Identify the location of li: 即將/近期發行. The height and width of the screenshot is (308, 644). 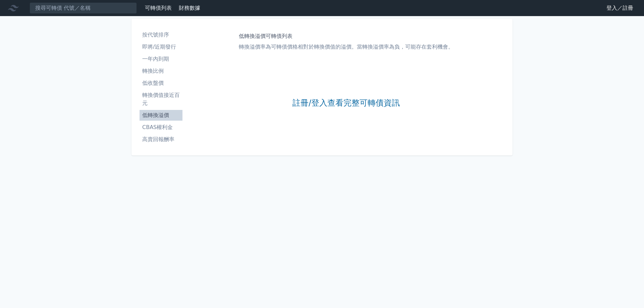
(161, 47).